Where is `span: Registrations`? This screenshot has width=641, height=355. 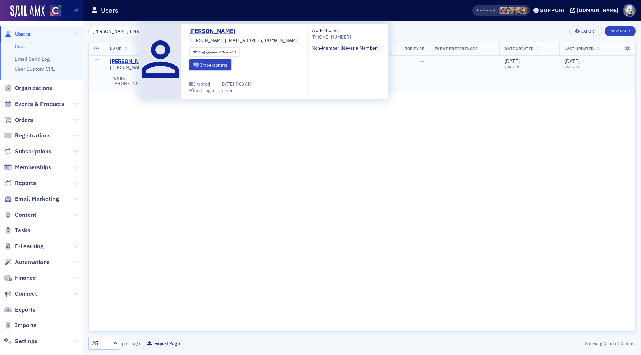 span: Registrations is located at coordinates (33, 136).